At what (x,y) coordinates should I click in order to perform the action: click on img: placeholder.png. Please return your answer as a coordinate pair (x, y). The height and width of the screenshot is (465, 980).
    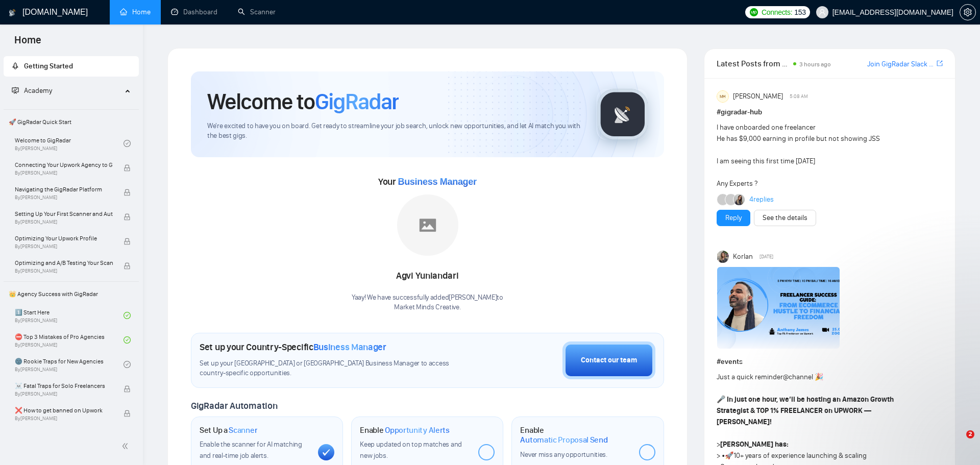
    Looking at the image, I should click on (428, 226).